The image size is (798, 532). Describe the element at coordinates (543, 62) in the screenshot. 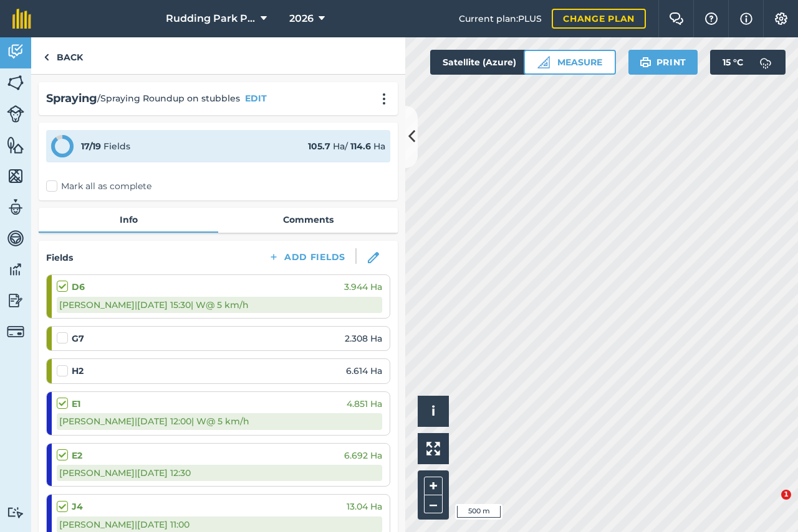

I see `img: Ruler icon` at that location.